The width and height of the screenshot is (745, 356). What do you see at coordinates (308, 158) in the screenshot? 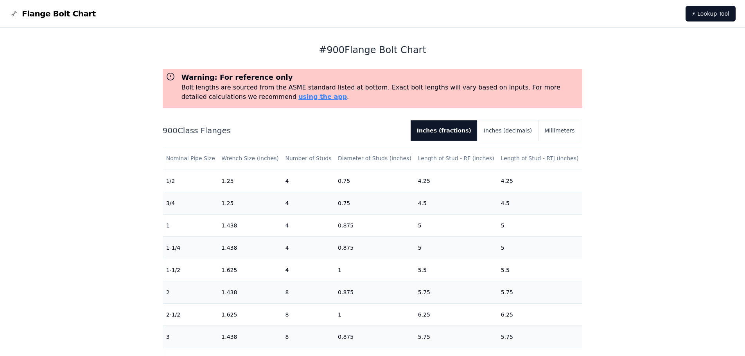
I see `th: Number of Studs` at bounding box center [308, 158].